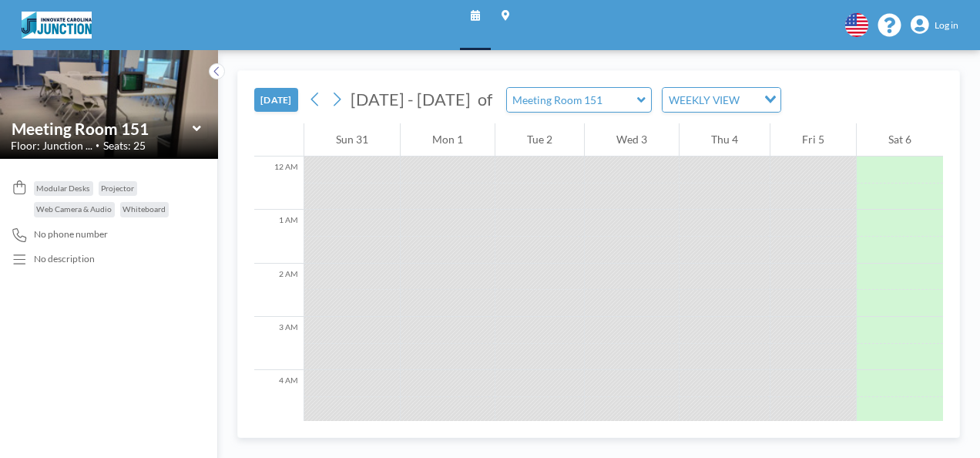 The image size is (980, 458). What do you see at coordinates (935, 24) in the screenshot?
I see `a: Log in` at bounding box center [935, 24].